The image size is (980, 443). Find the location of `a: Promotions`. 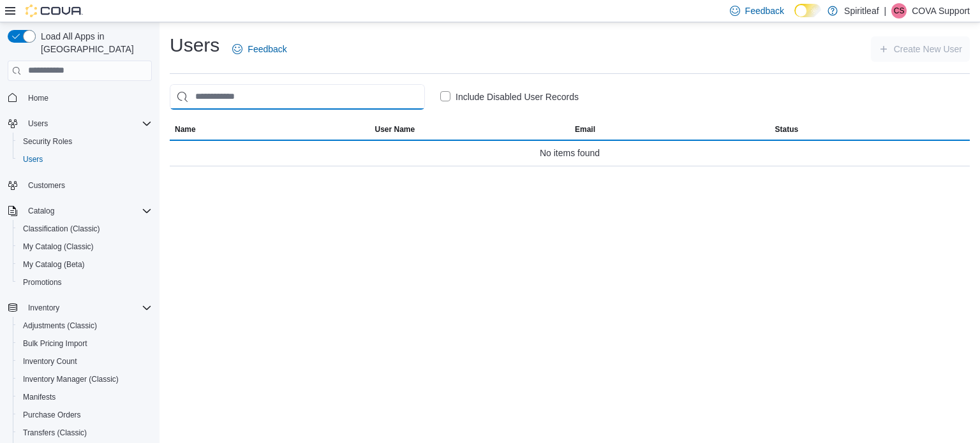

a: Promotions is located at coordinates (42, 282).